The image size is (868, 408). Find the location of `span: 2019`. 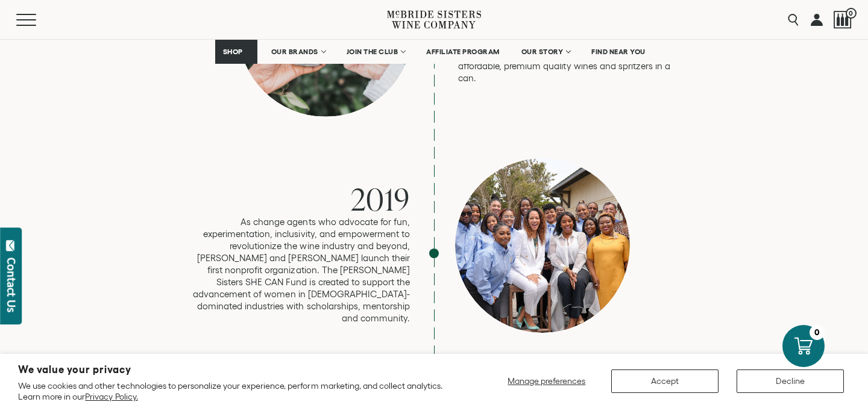

span: 2019 is located at coordinates (380, 199).